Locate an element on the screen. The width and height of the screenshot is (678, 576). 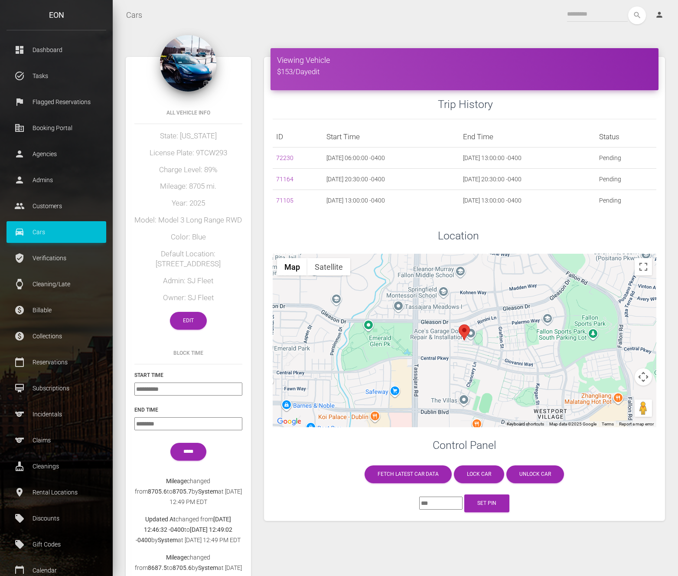
h3: Location is located at coordinates (547, 235).